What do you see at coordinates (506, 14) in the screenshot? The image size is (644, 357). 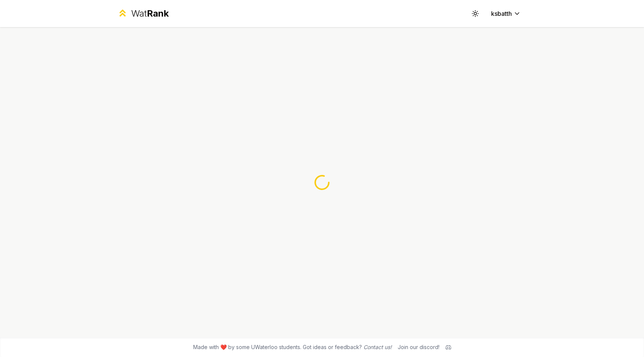 I see `button: ksbatth` at bounding box center [506, 14].